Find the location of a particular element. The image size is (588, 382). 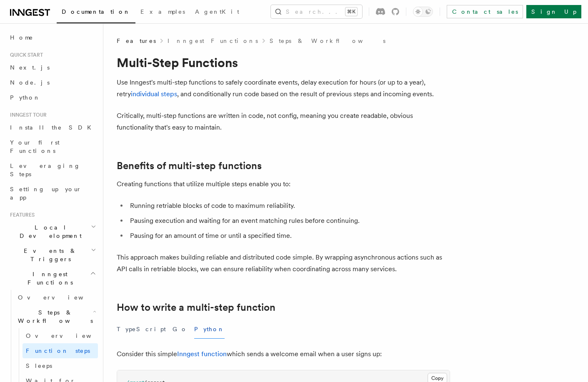

p: Use Inngest's multi-step functions to safely coordinate events, delay execution for hours (or up ... is located at coordinates (283, 88).